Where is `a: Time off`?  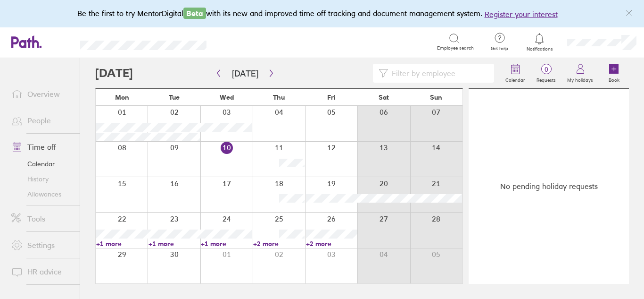 a: Time off is located at coordinates (41, 147).